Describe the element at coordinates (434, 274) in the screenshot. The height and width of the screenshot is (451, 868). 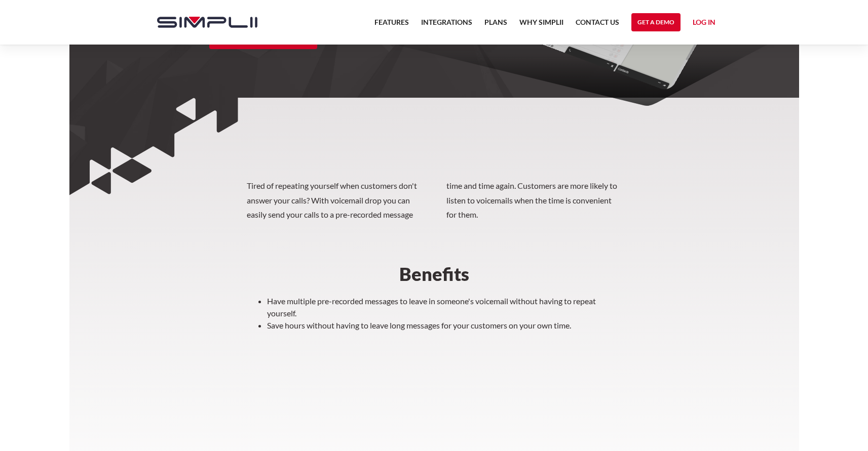
I see `h2: Benefits` at that location.